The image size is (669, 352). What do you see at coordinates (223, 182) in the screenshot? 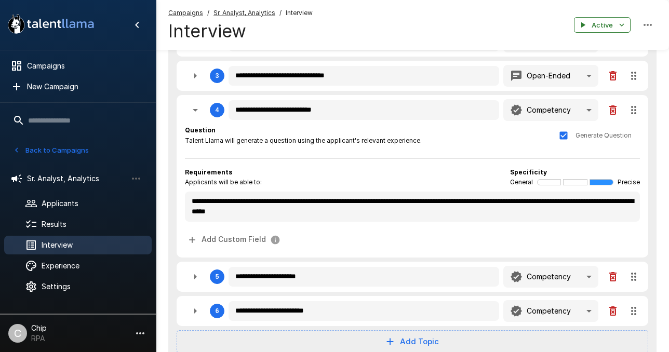
I see `span: Applicants will be able to:` at bounding box center [223, 182].